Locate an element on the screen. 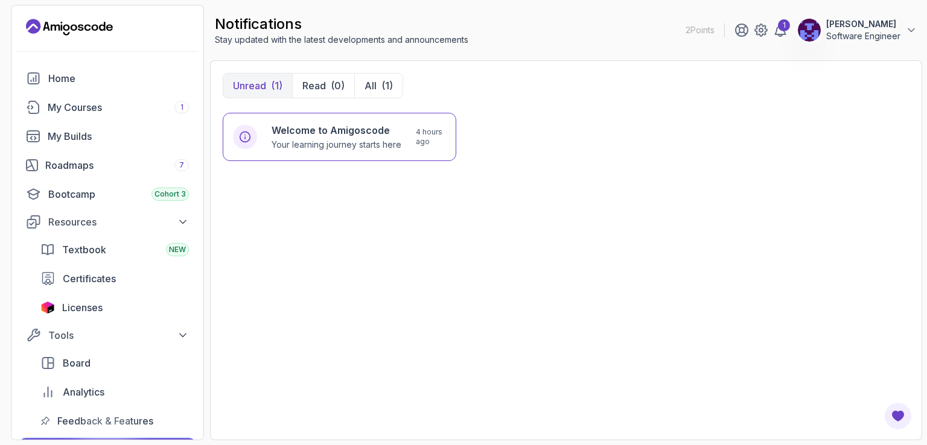 Image resolution: width=927 pixels, height=445 pixels. button: All(1) is located at coordinates (378, 86).